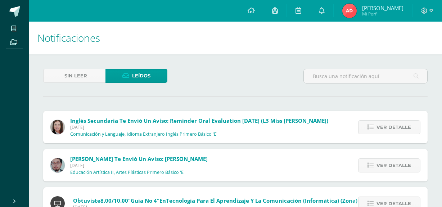  Describe the element at coordinates (350, 11) in the screenshot. I see `img: 2b36d78c5330a76a8219e346466025d2.png` at that location.